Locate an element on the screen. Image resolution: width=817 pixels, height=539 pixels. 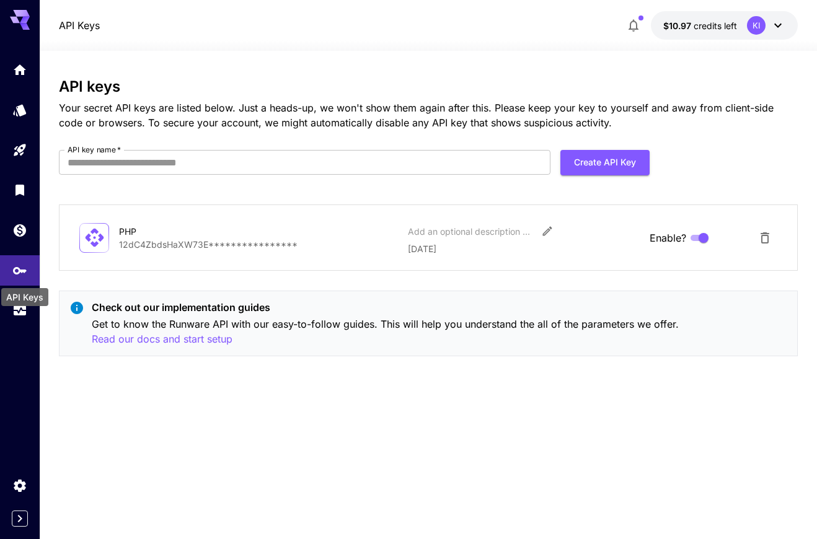
div: $10.9715 is located at coordinates (700, 25).